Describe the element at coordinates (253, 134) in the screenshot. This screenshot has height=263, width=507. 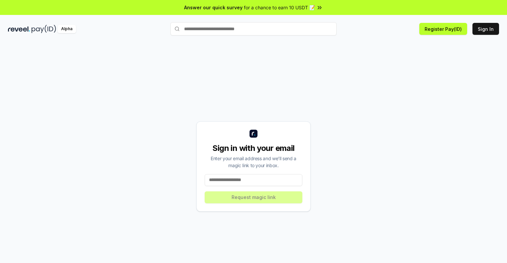
I see `img: logo_small` at that location.